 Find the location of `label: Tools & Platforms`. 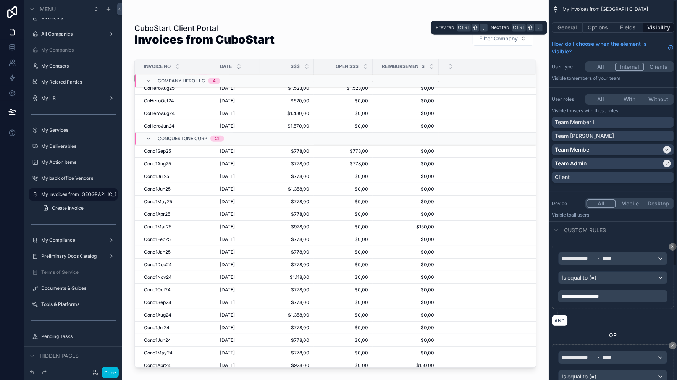

label: Tools & Platforms is located at coordinates (77, 304).